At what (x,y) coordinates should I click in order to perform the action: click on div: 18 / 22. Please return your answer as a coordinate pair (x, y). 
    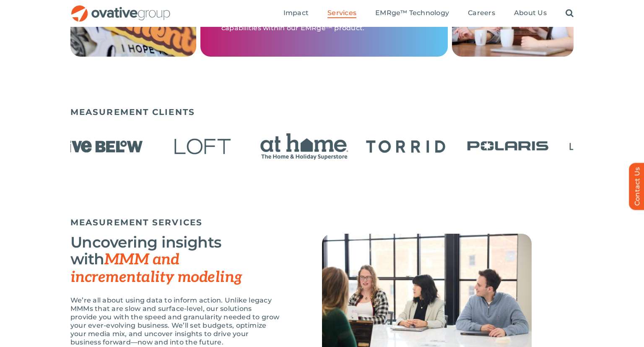
    Looking at the image, I should click on (202, 147).